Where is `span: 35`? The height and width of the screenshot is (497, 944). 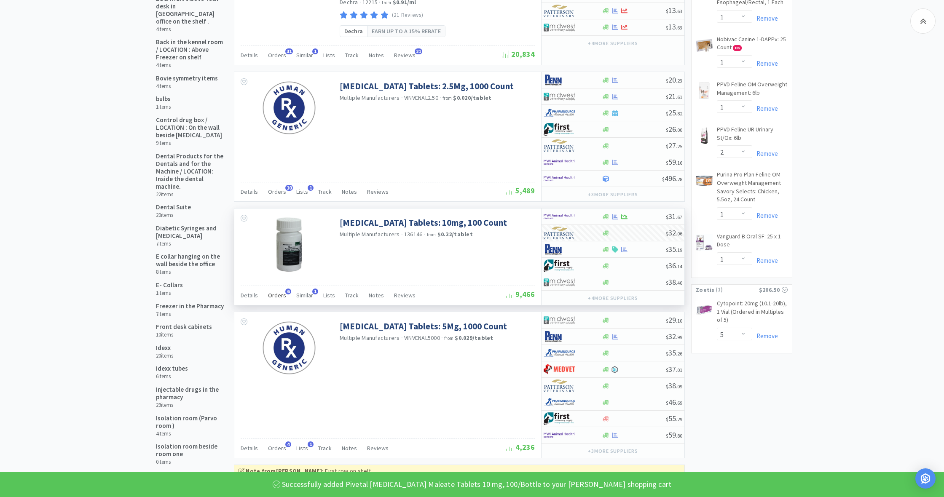
span: 35 is located at coordinates (674, 353).